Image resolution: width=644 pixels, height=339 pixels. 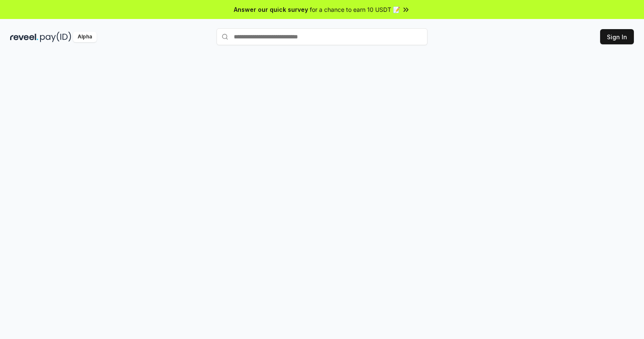 What do you see at coordinates (617, 36) in the screenshot?
I see `button: Sign In` at bounding box center [617, 36].